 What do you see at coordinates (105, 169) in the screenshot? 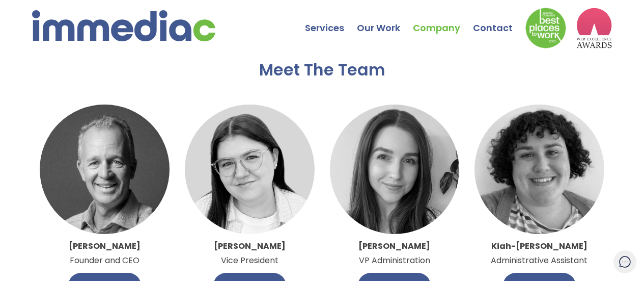
I see `img: John.jpg` at bounding box center [105, 169].